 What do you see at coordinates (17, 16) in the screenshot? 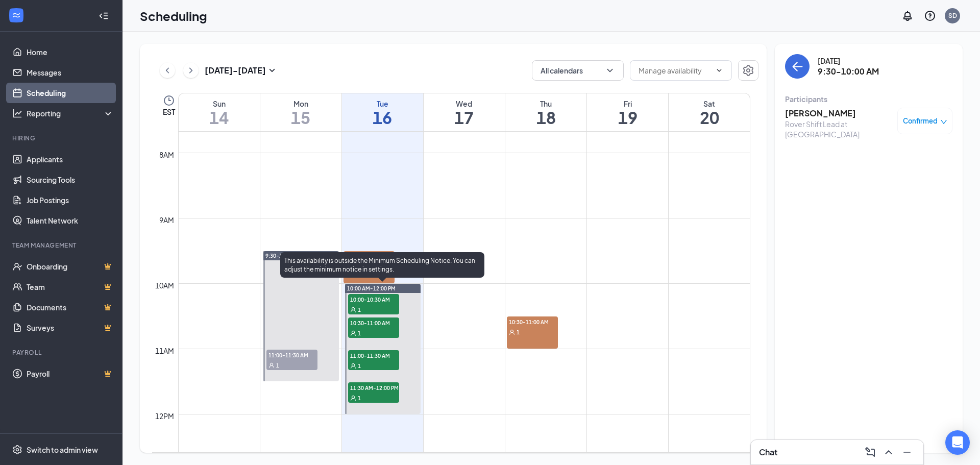
I see `svg: WorkstreamLogo` at bounding box center [17, 16].